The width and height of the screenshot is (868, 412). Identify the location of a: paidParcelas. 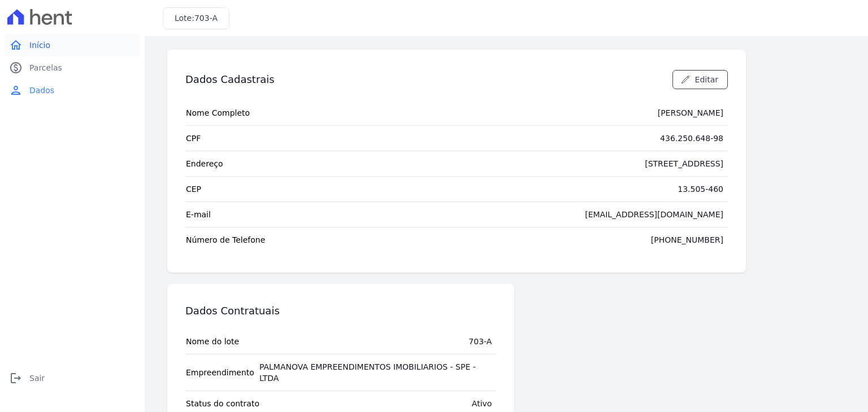
(72, 67).